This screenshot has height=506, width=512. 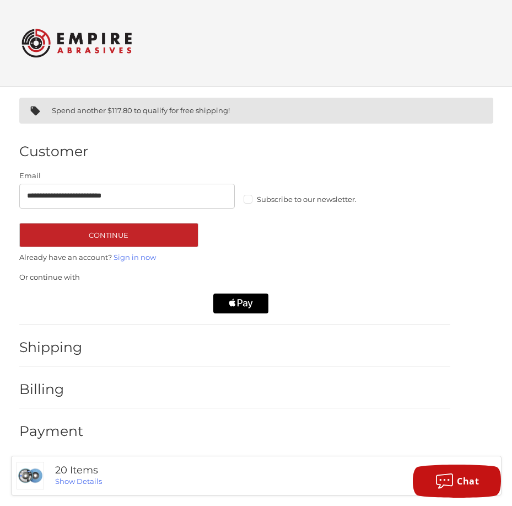 I want to click on h2: Payment, so click(x=51, y=431).